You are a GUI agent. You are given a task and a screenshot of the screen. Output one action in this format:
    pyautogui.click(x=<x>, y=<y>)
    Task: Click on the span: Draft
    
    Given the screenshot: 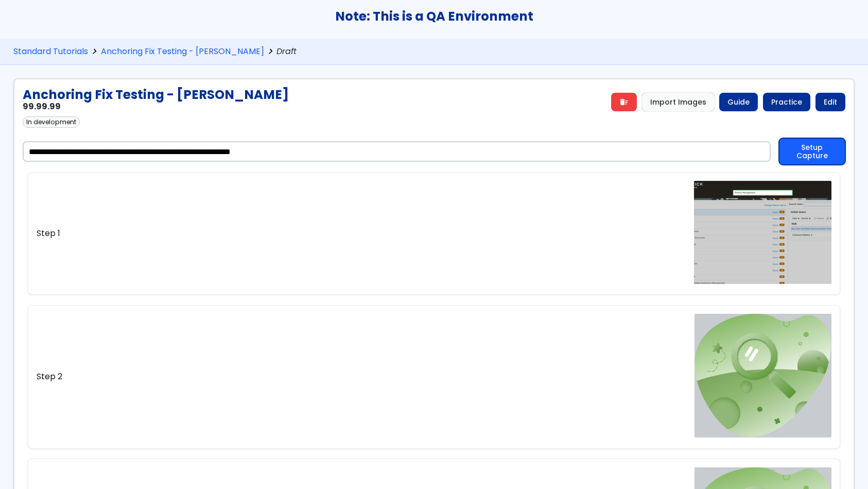 What is the action you would take?
    pyautogui.click(x=287, y=52)
    